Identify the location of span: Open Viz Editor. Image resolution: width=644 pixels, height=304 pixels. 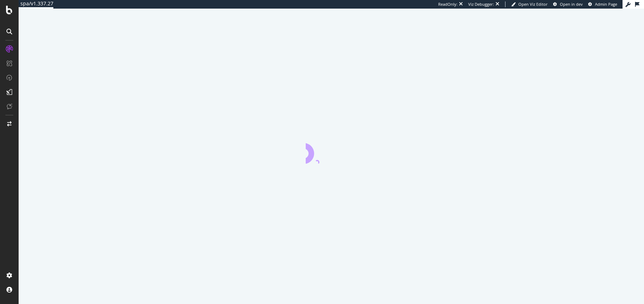
(533, 4).